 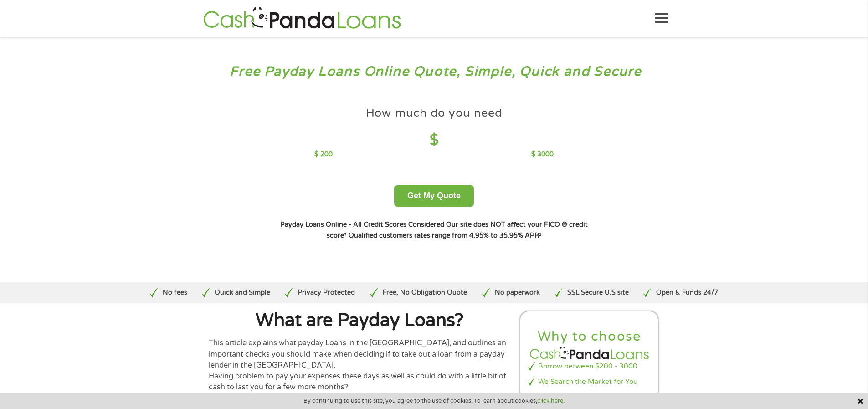 I want to click on p: No paperwork, so click(x=517, y=292).